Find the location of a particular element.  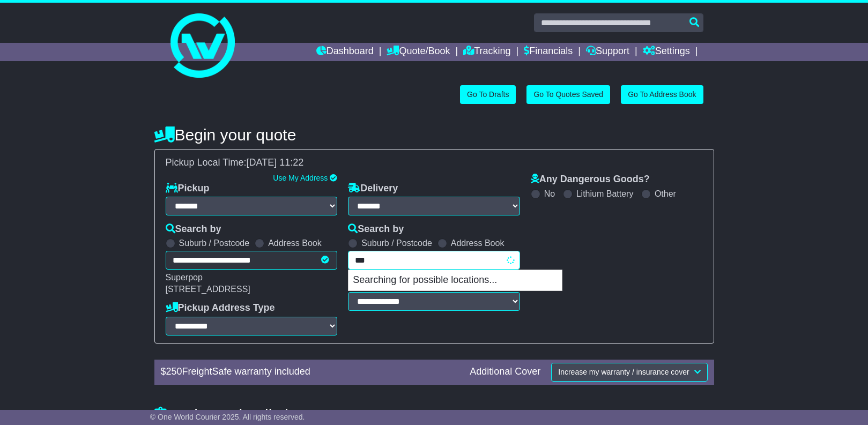

label: Pickup is located at coordinates (188, 188).